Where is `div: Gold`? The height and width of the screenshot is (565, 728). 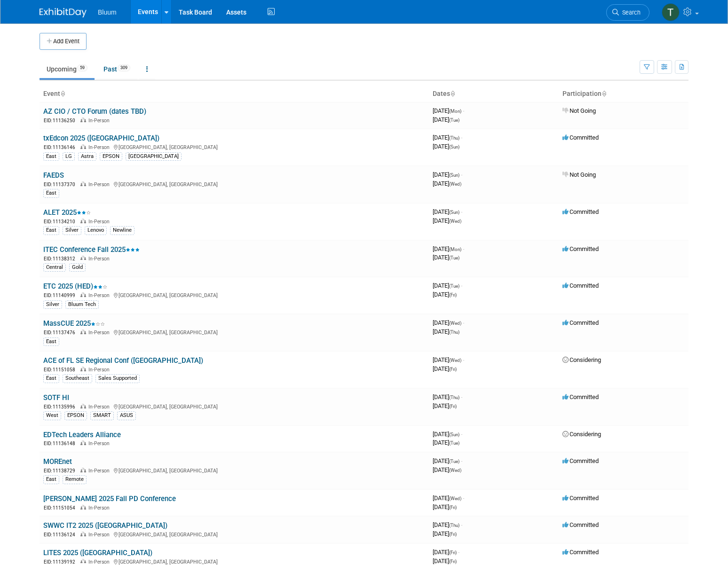 div: Gold is located at coordinates (77, 268).